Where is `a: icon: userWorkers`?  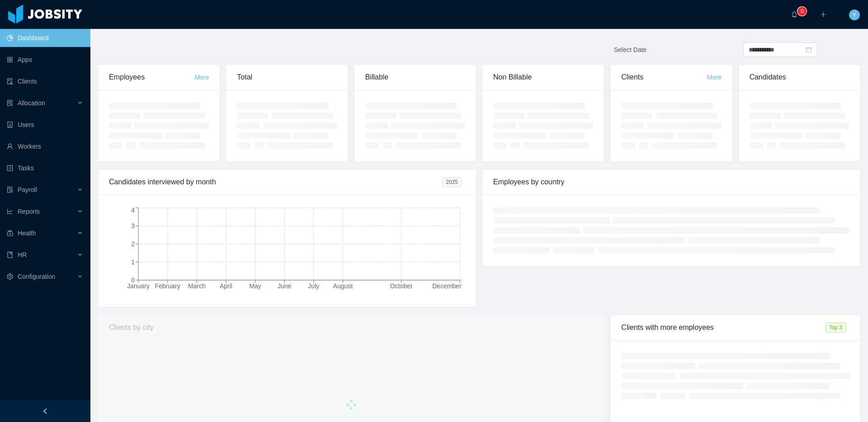 a: icon: userWorkers is located at coordinates (45, 147).